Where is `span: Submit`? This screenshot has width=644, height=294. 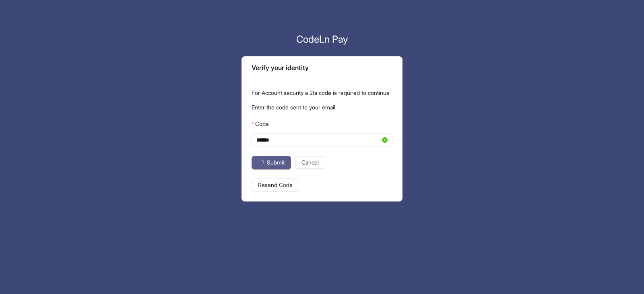
span: Submit is located at coordinates (276, 162).